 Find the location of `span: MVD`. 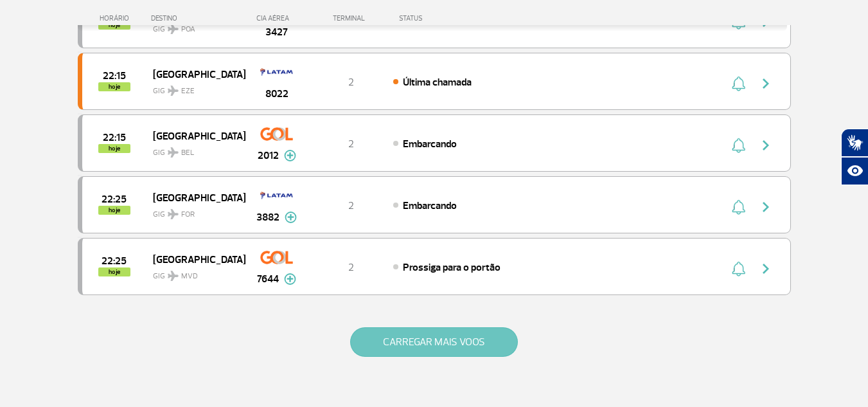

span: MVD is located at coordinates (190, 276).